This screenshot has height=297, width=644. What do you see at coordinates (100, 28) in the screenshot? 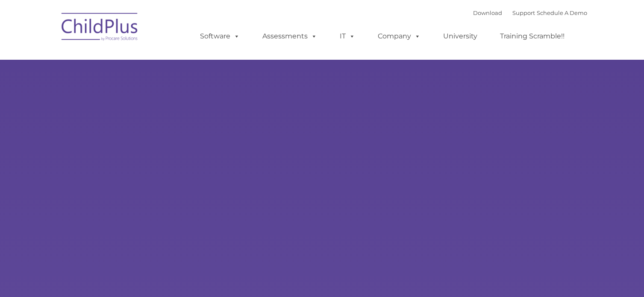
I see `img: ChildPlus by Procare Solutions` at bounding box center [100, 28].